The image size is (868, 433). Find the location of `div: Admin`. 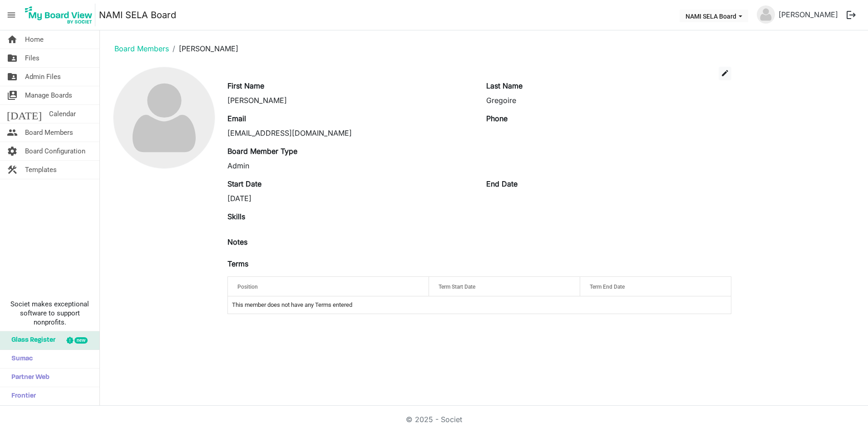

div: Admin is located at coordinates (350, 166).